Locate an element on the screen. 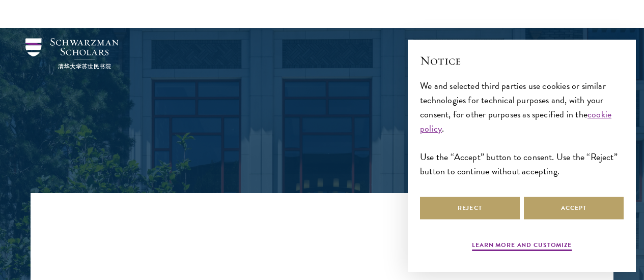 This screenshot has height=280, width=644. button: Reject is located at coordinates (470, 208).